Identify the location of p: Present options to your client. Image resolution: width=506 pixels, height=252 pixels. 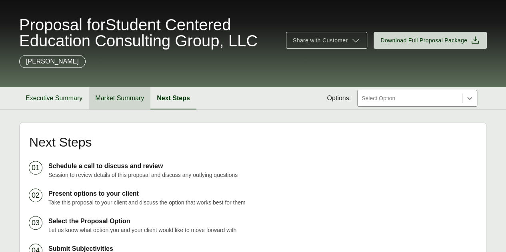
(262, 194).